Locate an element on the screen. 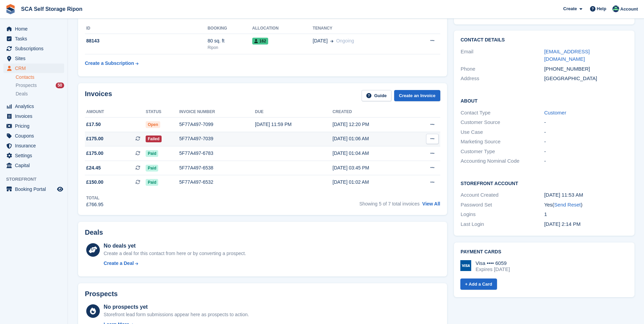  th: Created is located at coordinates (371, 112).